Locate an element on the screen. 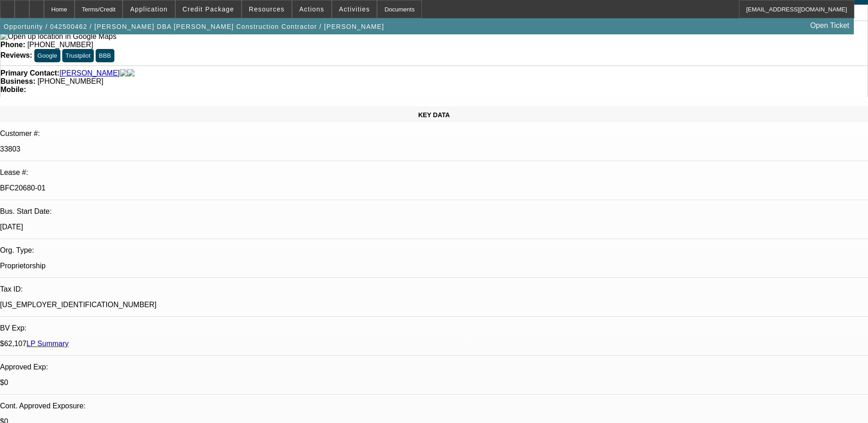 The image size is (868, 423). strong: Mobile: is located at coordinates (13, 89).